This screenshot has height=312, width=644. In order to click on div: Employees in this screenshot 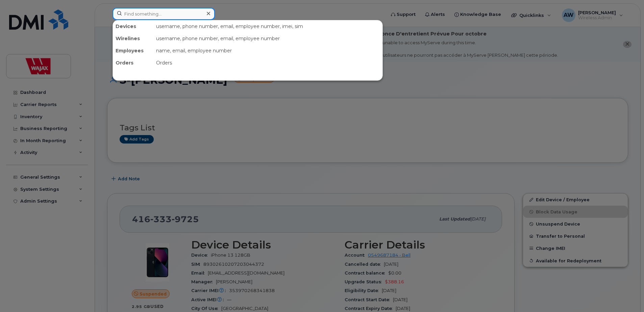, I will do `click(133, 51)`.